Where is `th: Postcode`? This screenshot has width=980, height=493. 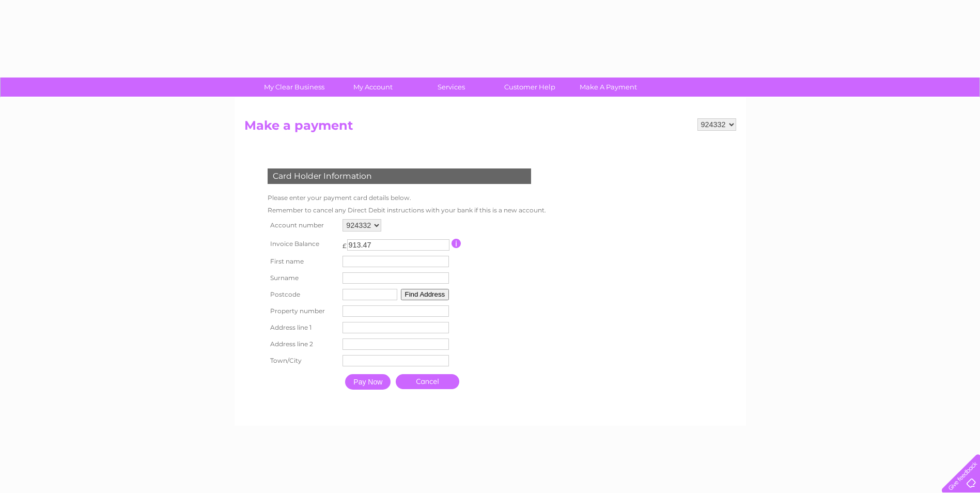
th: Postcode is located at coordinates (302, 295).